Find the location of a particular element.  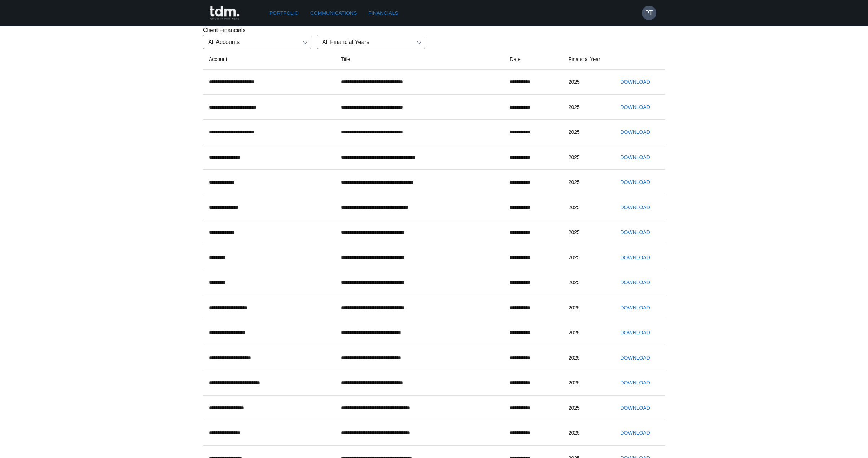

div: All Accounts is located at coordinates (257, 42).